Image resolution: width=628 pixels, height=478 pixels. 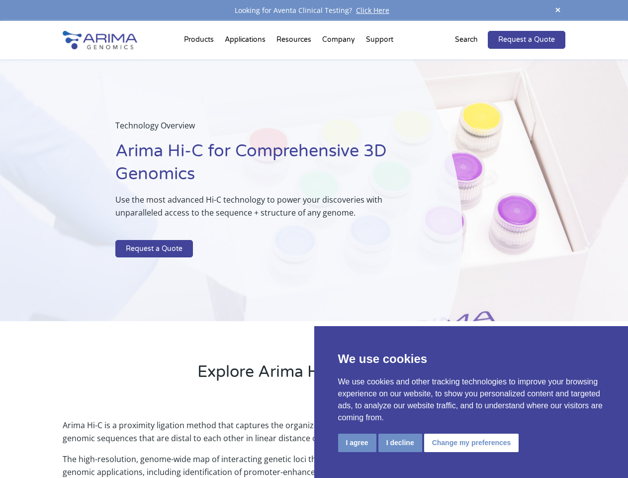 I want to click on p: Arima Hi-C is a proximity ligation method that captures the organizational structure of chromatin..., so click(x=314, y=435).